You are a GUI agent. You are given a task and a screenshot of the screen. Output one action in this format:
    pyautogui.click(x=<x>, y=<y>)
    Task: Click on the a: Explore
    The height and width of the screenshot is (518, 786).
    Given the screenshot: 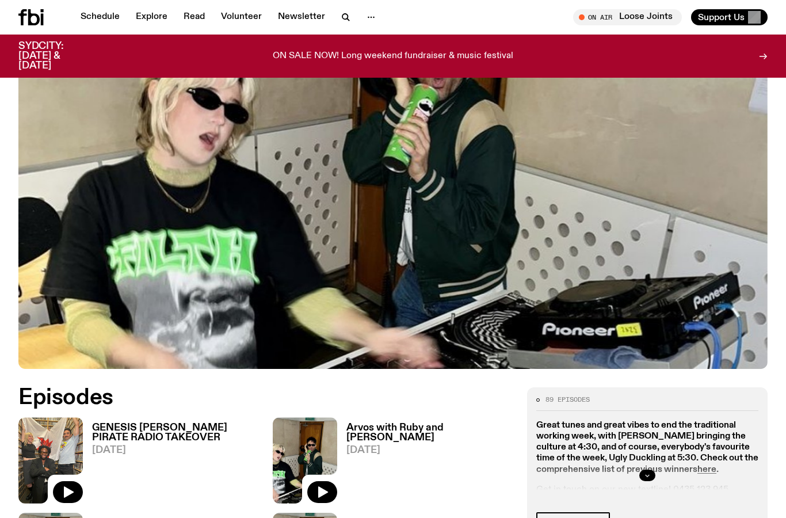 What is the action you would take?
    pyautogui.click(x=151, y=17)
    